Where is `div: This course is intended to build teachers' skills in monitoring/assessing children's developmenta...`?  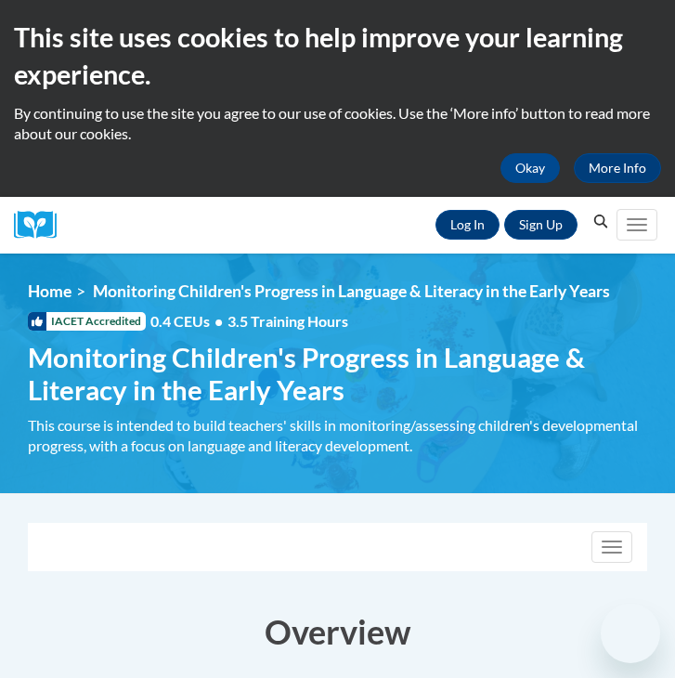 div: This course is intended to build teachers' skills in monitoring/assessing children's developmenta... is located at coordinates (337, 436).